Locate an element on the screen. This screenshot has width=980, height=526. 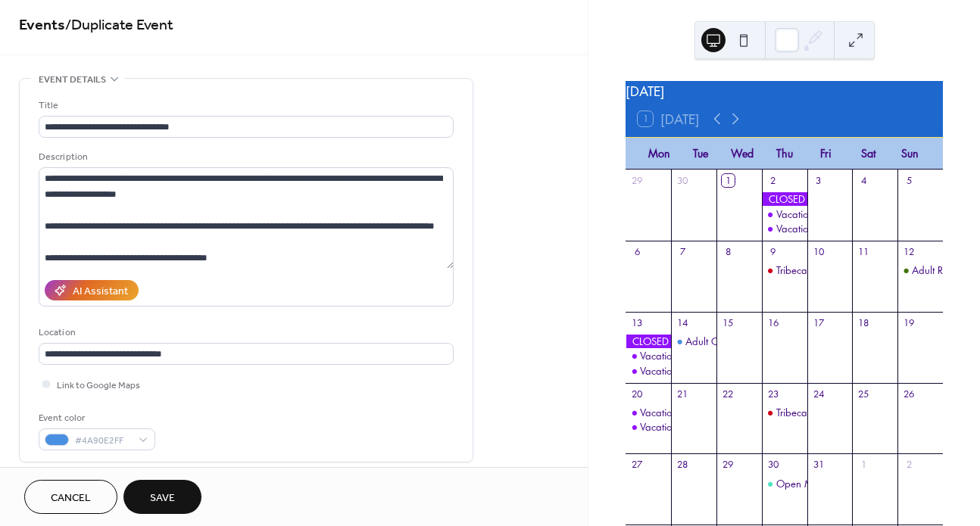
span: Link to Google Maps is located at coordinates (98, 385).